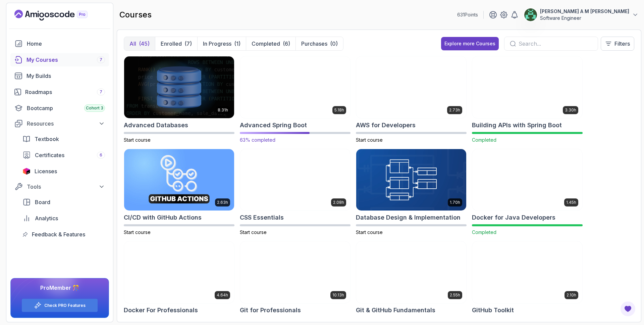 The width and height of the screenshot is (644, 325). I want to click on a: Advanced Spring Boot card5.18hAdvanced Spring Boot63% completed, so click(295, 100).